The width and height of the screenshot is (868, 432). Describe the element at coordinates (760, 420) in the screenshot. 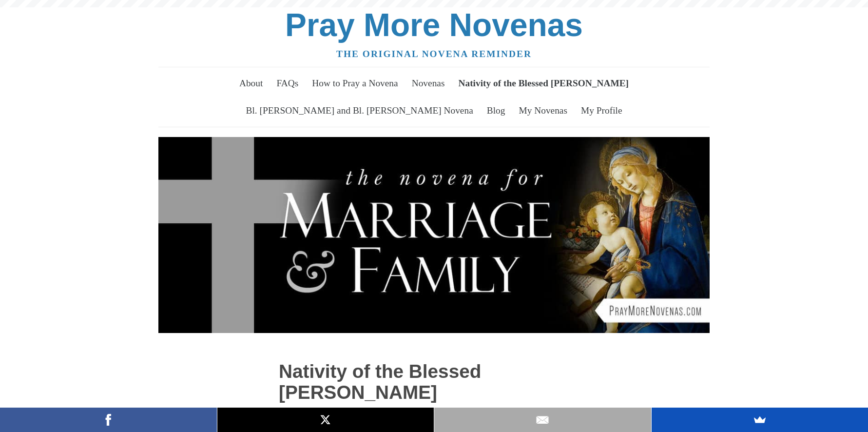

I see `img: SumoMe` at that location.